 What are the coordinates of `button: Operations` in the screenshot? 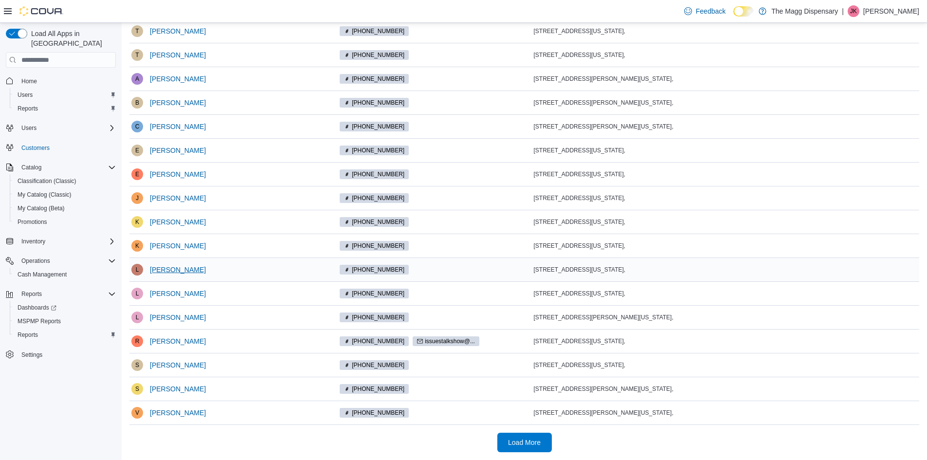 It's located at (61, 261).